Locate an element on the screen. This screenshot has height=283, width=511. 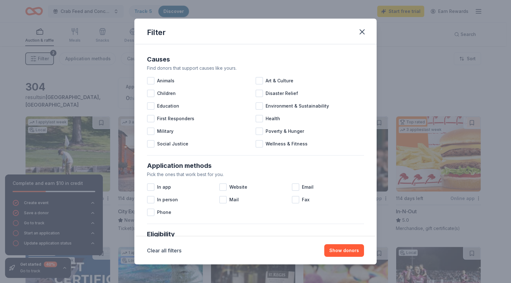
span: Social Justice is located at coordinates (173, 144).